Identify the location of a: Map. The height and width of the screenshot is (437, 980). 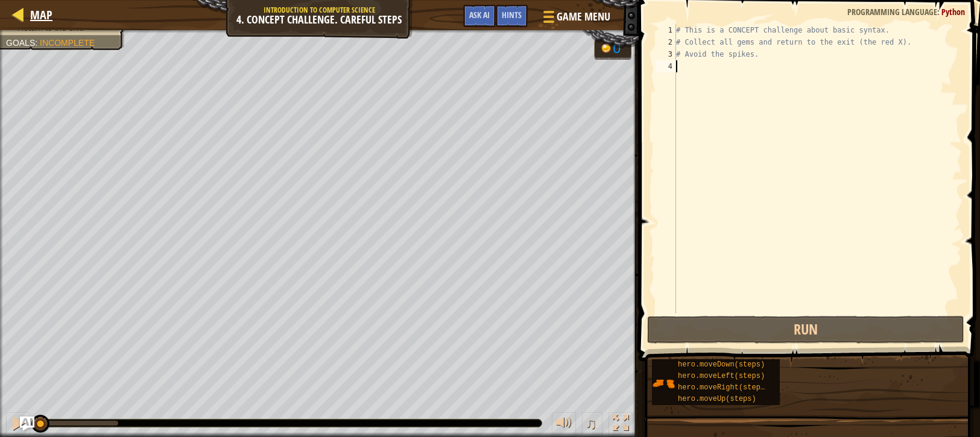
(38, 15).